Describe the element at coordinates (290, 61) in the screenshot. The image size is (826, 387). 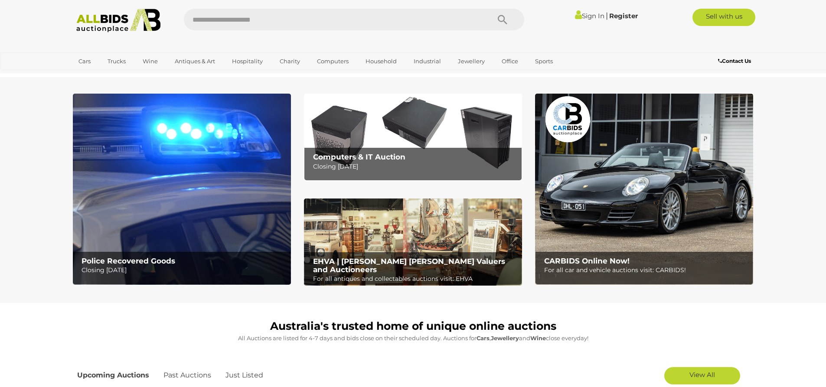
I see `a: Charity` at that location.